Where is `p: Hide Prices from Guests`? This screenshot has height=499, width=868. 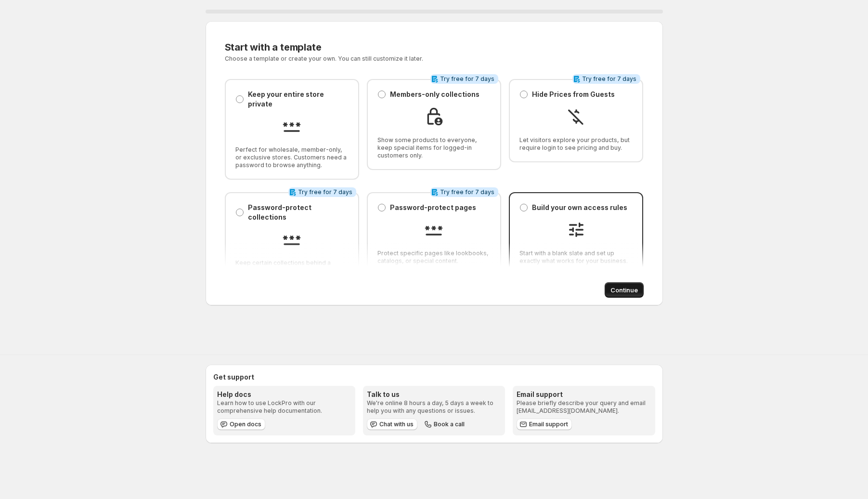 p: Hide Prices from Guests is located at coordinates (573, 94).